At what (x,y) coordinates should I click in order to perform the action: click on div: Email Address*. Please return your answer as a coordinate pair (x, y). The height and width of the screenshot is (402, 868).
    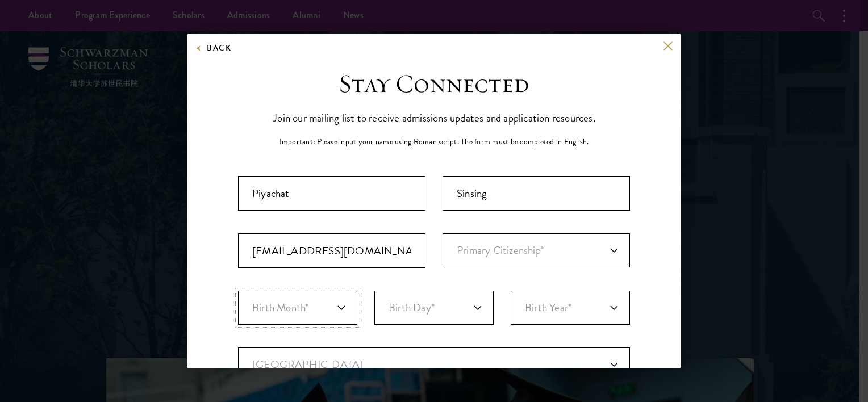
    Looking at the image, I should click on (332, 251).